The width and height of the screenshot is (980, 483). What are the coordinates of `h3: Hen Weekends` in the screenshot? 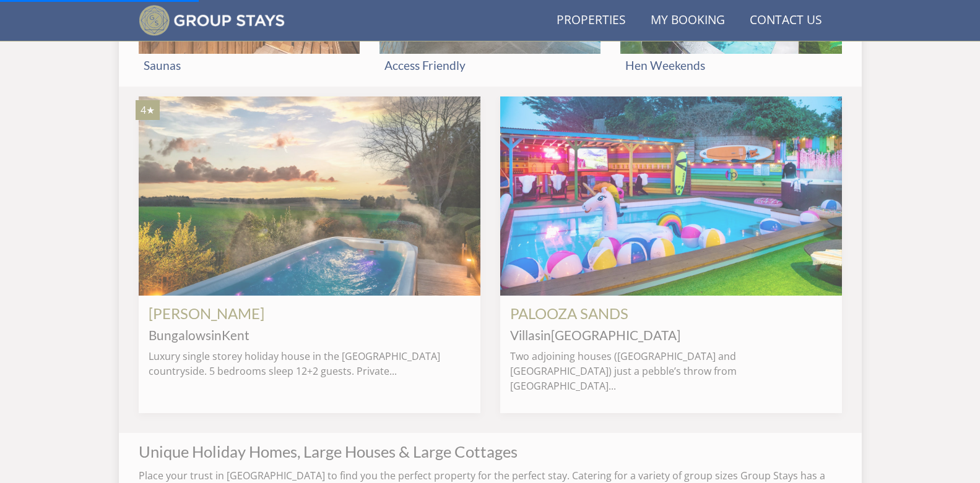 It's located at (731, 65).